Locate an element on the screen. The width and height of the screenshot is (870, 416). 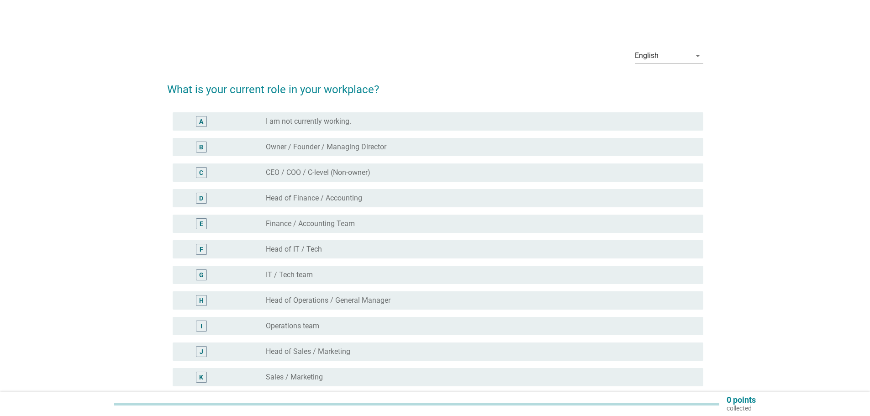
label: IT / Tech team is located at coordinates (289, 275).